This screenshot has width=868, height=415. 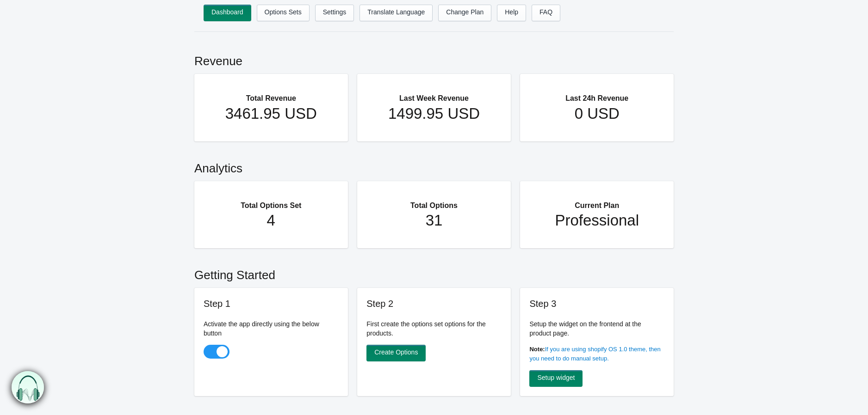 I want to click on p: First create the options set options for the products., so click(x=434, y=328).